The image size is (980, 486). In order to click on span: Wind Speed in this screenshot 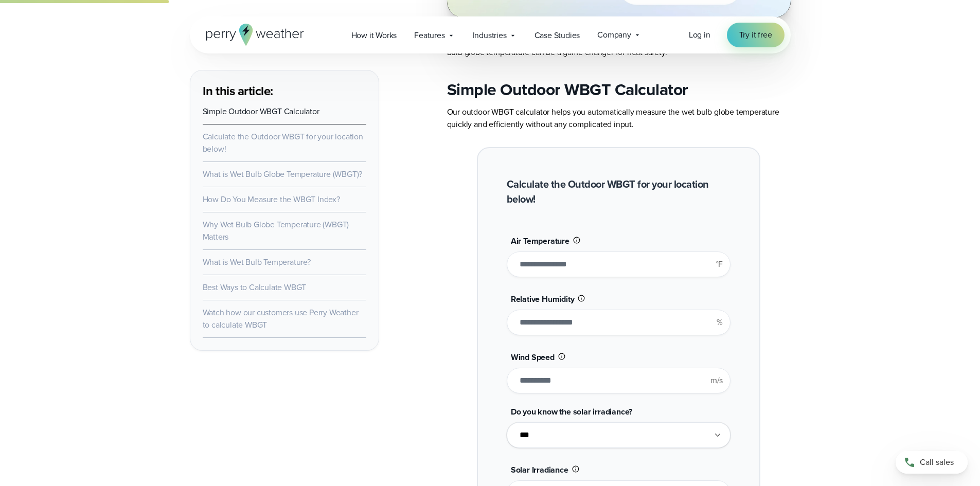, I will do `click(532, 357)`.